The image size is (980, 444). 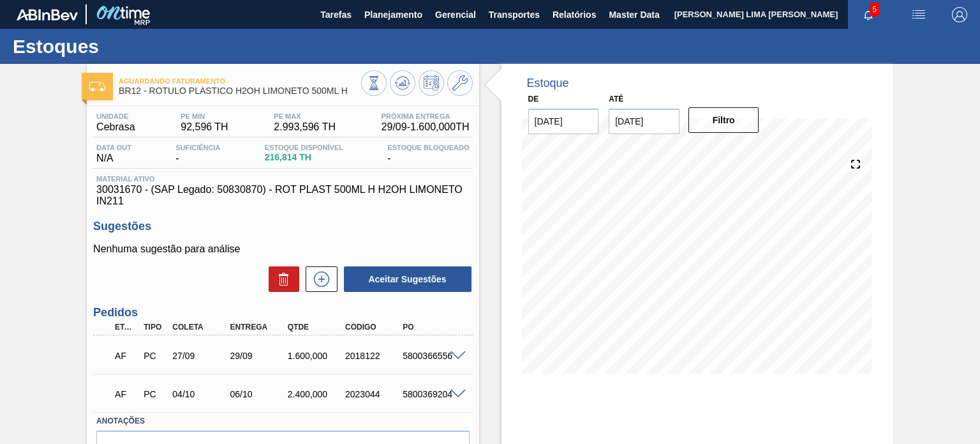 What do you see at coordinates (460, 83) in the screenshot?
I see `button: Ir ao Master Data / Geral` at bounding box center [460, 83].